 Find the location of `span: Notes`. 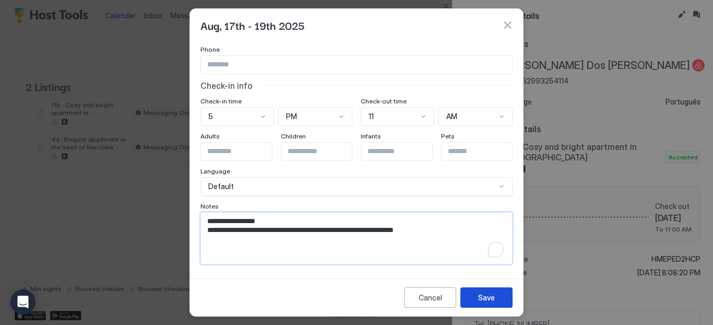

span: Notes is located at coordinates (209, 206).